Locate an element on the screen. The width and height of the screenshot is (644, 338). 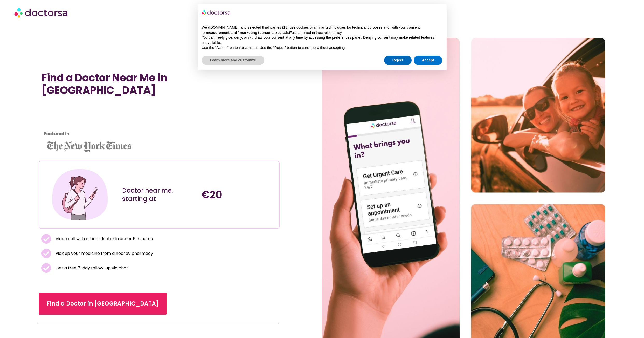
span: Pick up your medicine from a nearby pharmacy is located at coordinates (103, 253).